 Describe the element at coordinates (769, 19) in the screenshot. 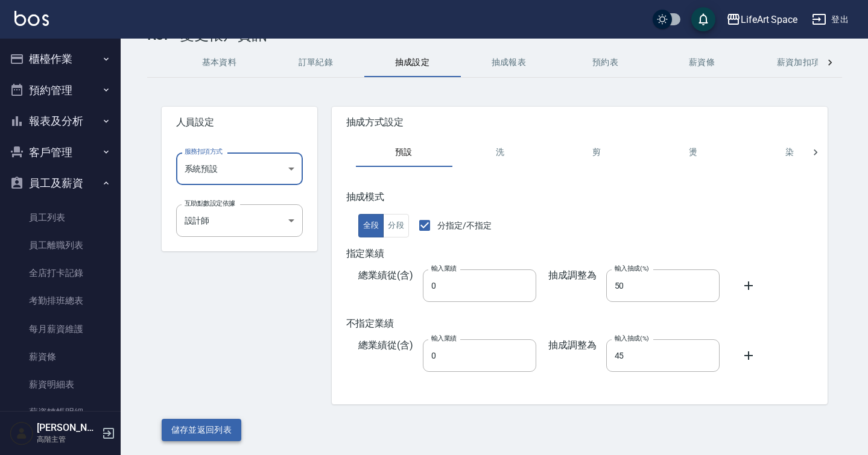

I see `div: LifeArt Space` at that location.